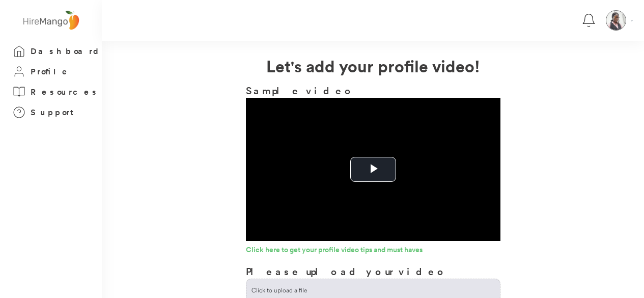 The height and width of the screenshot is (298, 644). Describe the element at coordinates (51, 21) in the screenshot. I see `img: logo%20-%20hiremango%20gray.png` at that location.